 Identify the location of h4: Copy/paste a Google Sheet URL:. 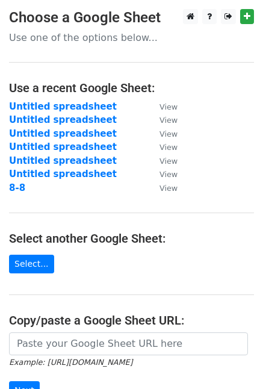
(131, 321).